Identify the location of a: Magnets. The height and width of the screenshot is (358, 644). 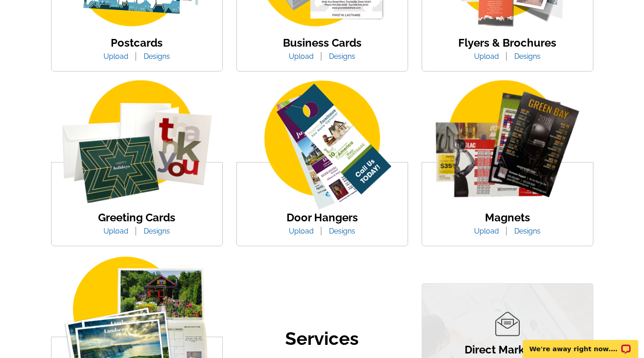
(508, 217).